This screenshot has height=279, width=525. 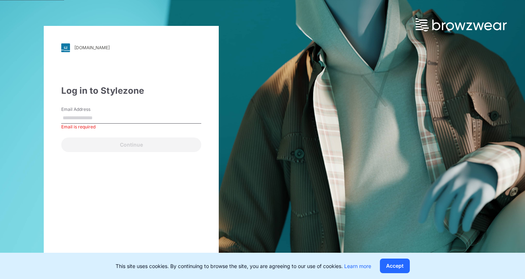 I want to click on a: Learn more, so click(x=358, y=266).